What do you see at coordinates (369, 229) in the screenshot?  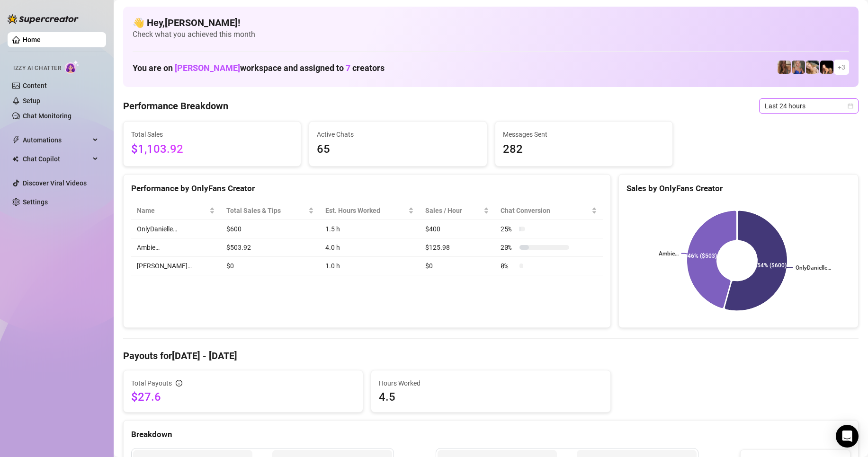 I see `td: 1.5 h` at bounding box center [369, 229].